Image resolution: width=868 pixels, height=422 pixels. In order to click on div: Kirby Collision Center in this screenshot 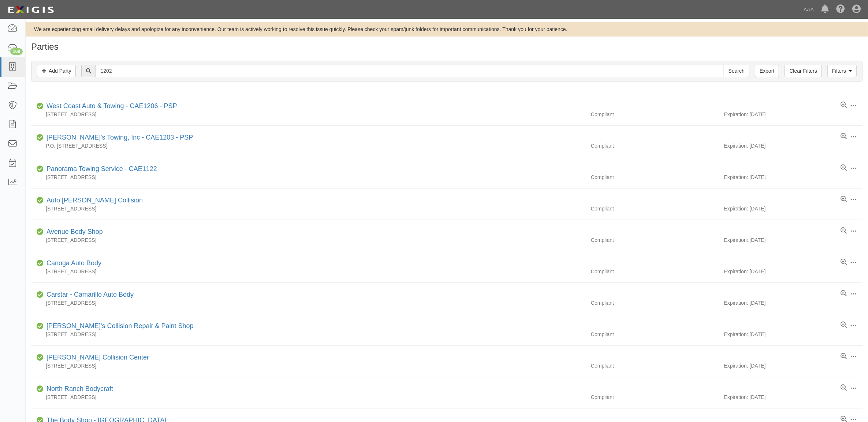, I will do `click(96, 359)`.